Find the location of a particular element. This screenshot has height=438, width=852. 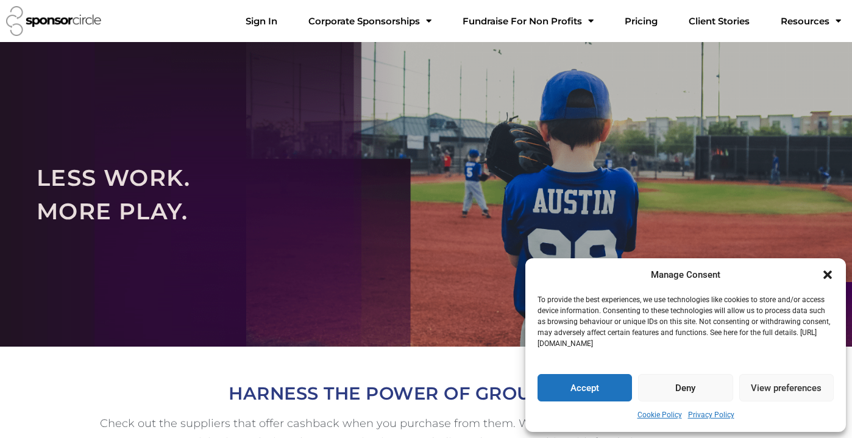

p: To provide the best experiences, we use technologies like cookies to store and/or access device i... is located at coordinates (685, 322).